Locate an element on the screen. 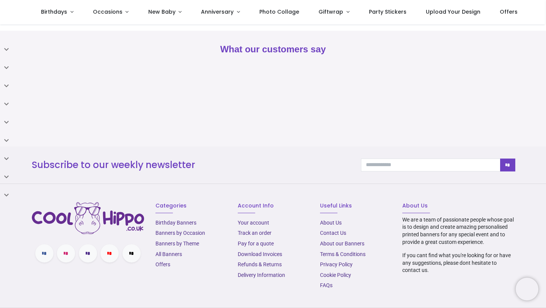 The height and width of the screenshot is (308, 546). span: Occasions is located at coordinates (108, 12).